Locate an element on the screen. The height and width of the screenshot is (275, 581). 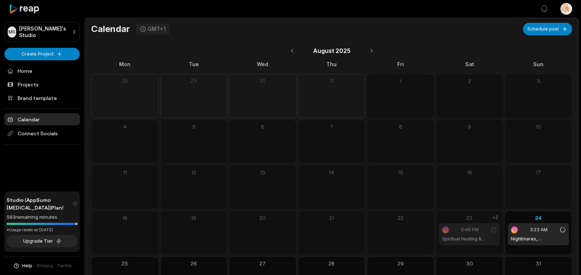
div: 19 is located at coordinates (194, 218).